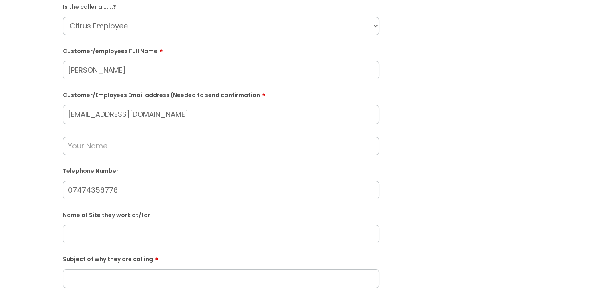 Image resolution: width=606 pixels, height=296 pixels. What do you see at coordinates (221, 94) in the screenshot?
I see `label: Customer/Employees Email address (Needed to send confirmation` at bounding box center [221, 94].